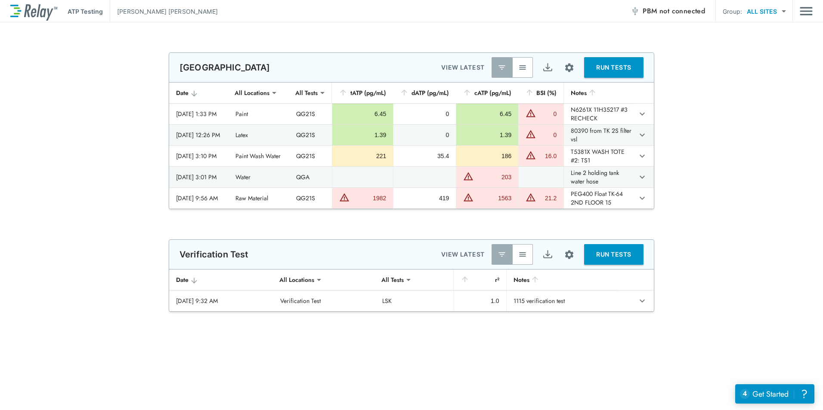 The height and width of the screenshot is (410, 823). What do you see at coordinates (487, 93) in the screenshot?
I see `div: cATP (pg/mL)` at bounding box center [487, 93].